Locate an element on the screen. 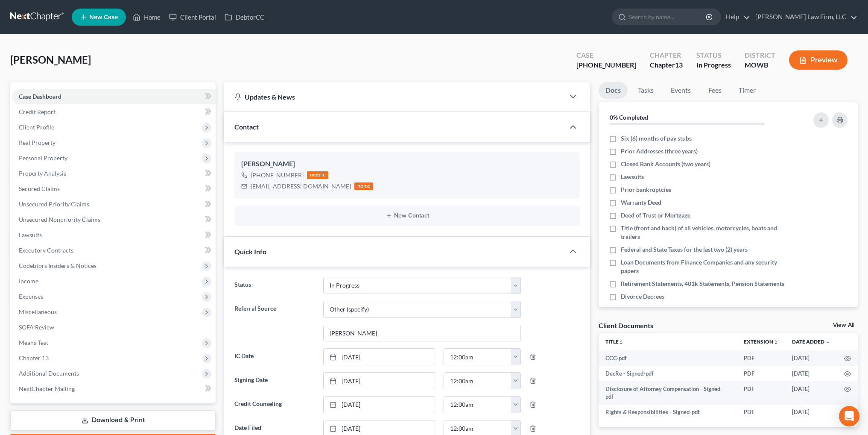 The width and height of the screenshot is (868, 435). span: Deed of Trust or Mortgage is located at coordinates (656, 215).